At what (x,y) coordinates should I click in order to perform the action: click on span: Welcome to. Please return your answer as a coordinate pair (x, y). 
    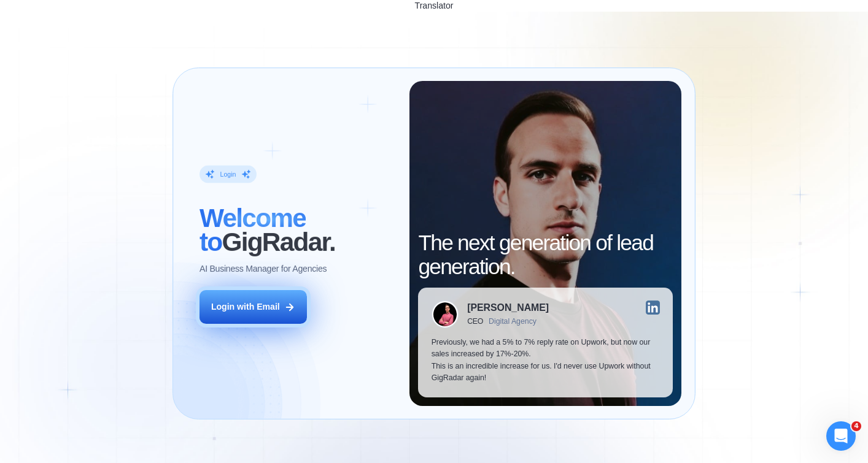
    Looking at the image, I should click on (253, 230).